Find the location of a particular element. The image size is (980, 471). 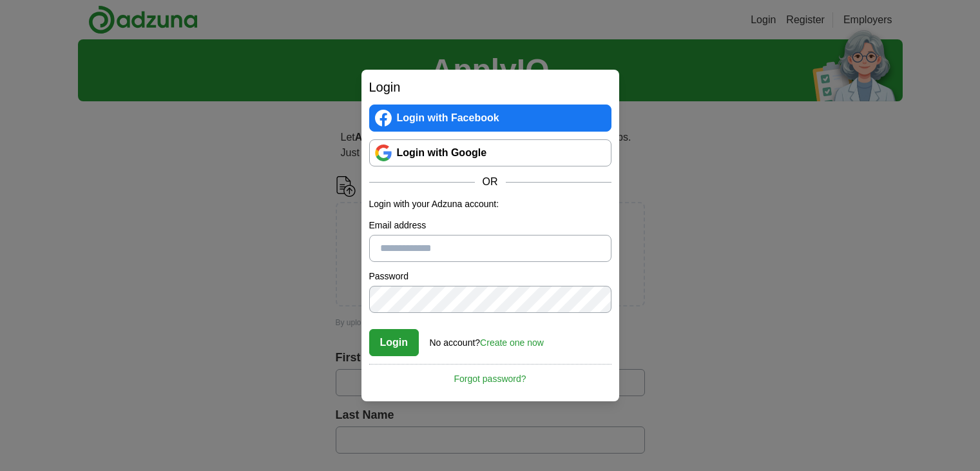

a: Login with Facebook is located at coordinates (490, 118).